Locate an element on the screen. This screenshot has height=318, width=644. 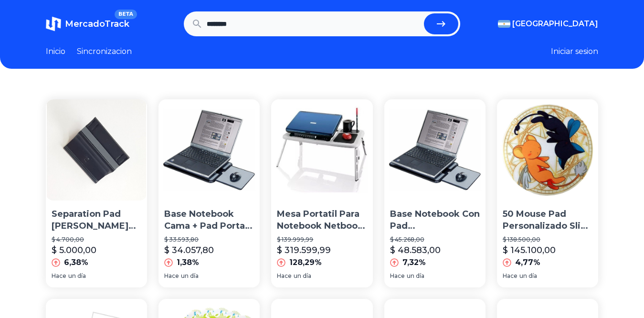
p: $ 33.593,80 is located at coordinates (209, 240).